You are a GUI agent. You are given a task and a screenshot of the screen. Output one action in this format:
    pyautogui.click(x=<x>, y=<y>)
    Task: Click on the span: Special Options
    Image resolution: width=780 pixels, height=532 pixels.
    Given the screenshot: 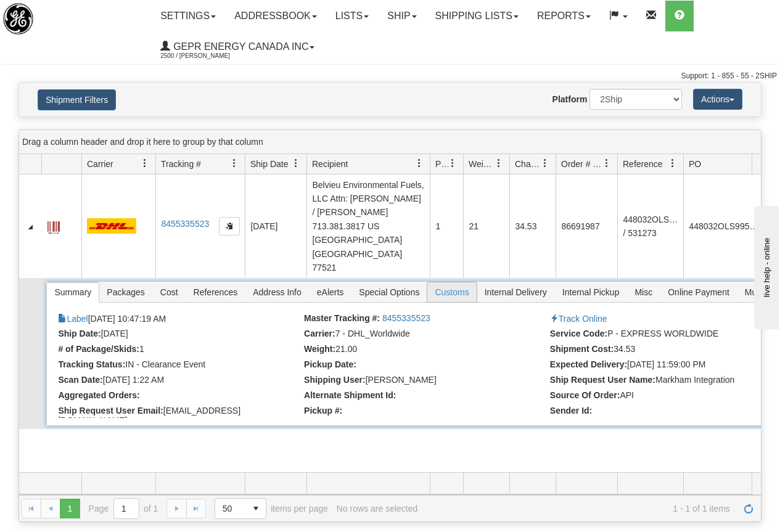 What is the action you would take?
    pyautogui.click(x=389, y=292)
    